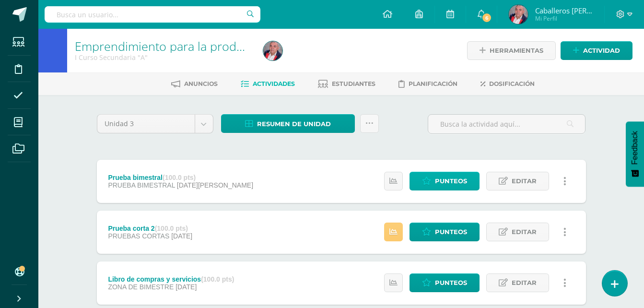 Image resolution: width=644 pixels, height=308 pixels. I want to click on a: Anuncios, so click(194, 84).